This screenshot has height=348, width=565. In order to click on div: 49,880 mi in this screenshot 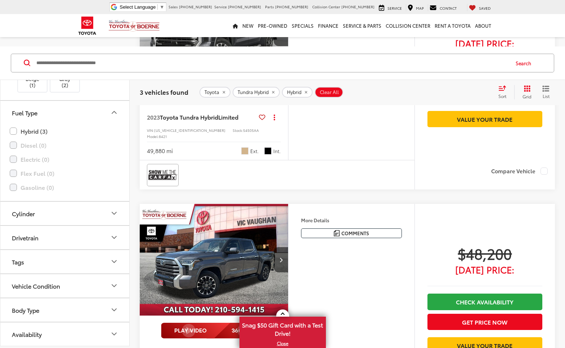, I will do `click(160, 151)`.